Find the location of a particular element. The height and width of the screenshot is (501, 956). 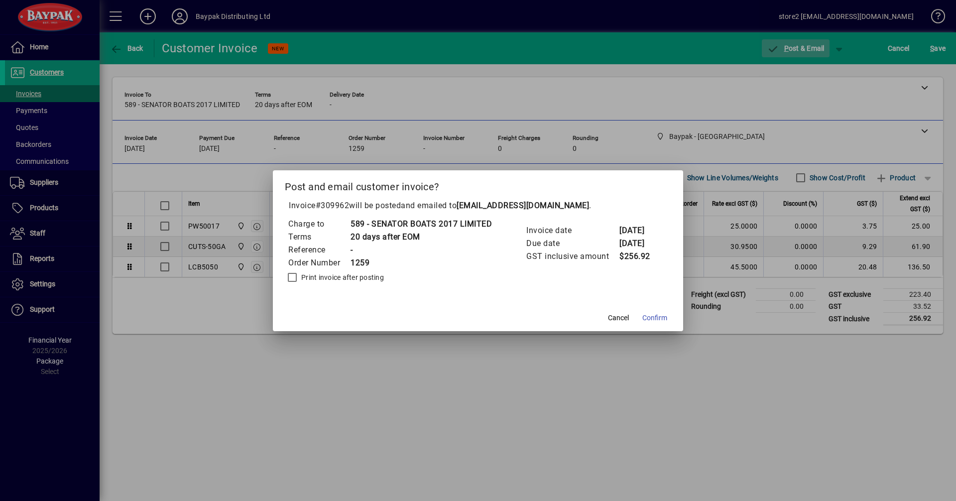

span: Cancel is located at coordinates (618, 318).